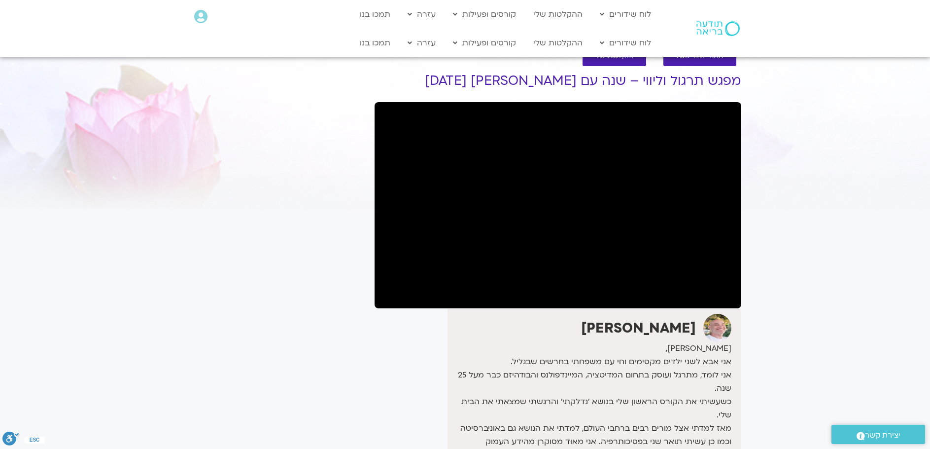 Image resolution: width=930 pixels, height=449 pixels. I want to click on div: אני לומד, מתרגל ועוסק בתחום המדיטציה, המיינדפולנס והבודהיזם כבר מעל 25 שנה., so click(591, 382).